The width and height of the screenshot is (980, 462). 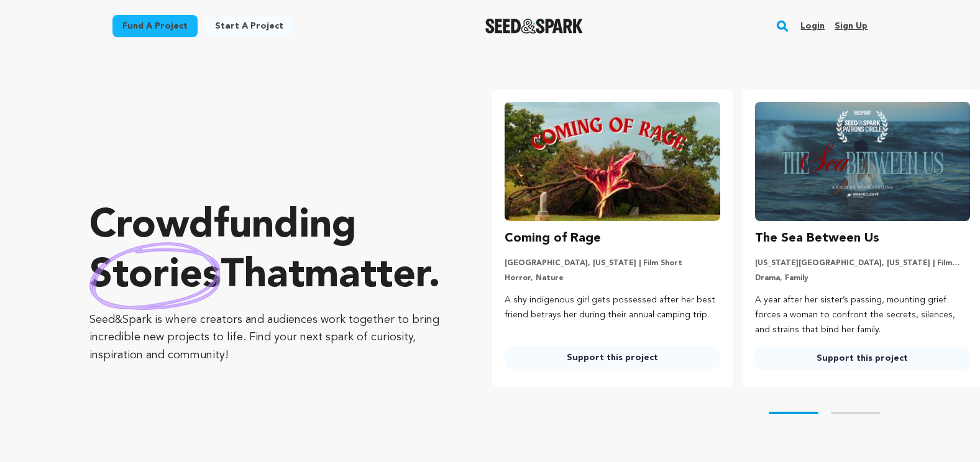 What do you see at coordinates (534, 26) in the screenshot?
I see `a: Seed&Spark Homepage` at bounding box center [534, 26].